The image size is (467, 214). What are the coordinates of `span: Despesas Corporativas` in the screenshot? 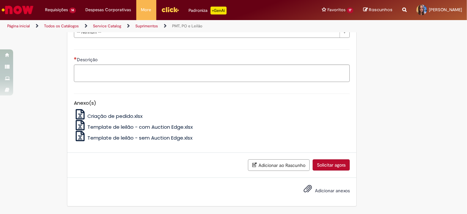 It's located at (108, 10).